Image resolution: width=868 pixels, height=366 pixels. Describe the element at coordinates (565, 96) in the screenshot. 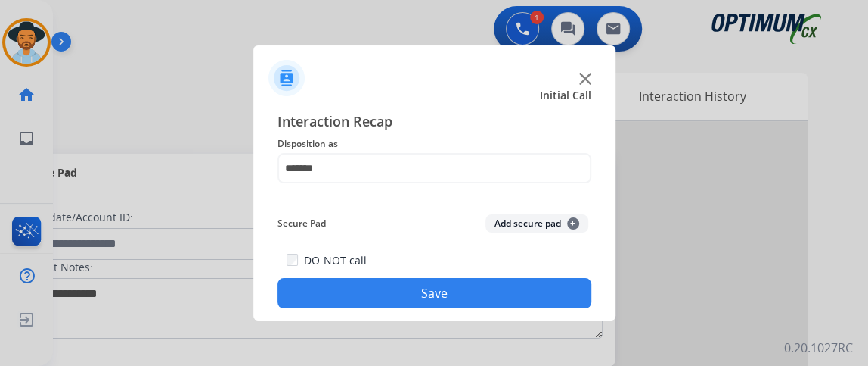

I see `span: Initial Call` at that location.